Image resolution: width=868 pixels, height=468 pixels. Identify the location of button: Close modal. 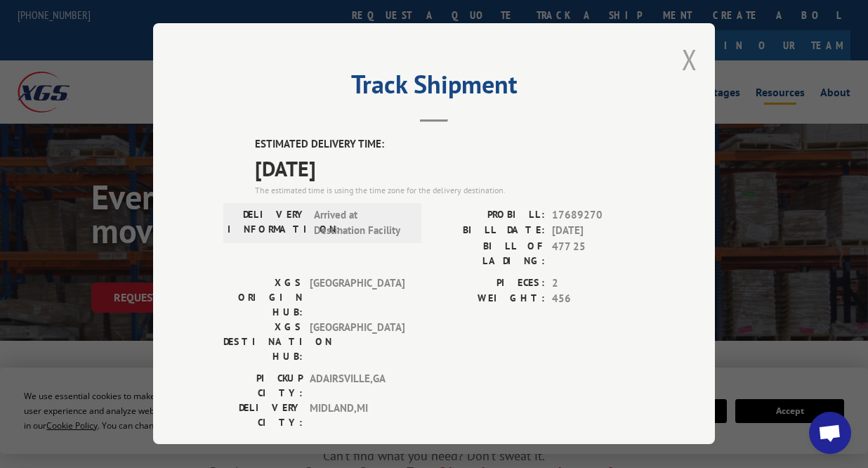
(689, 59).